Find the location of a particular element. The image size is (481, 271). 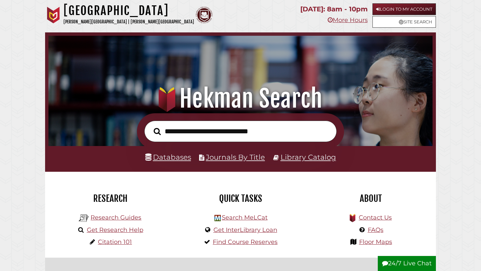

a: Library Catalog is located at coordinates (309, 157).